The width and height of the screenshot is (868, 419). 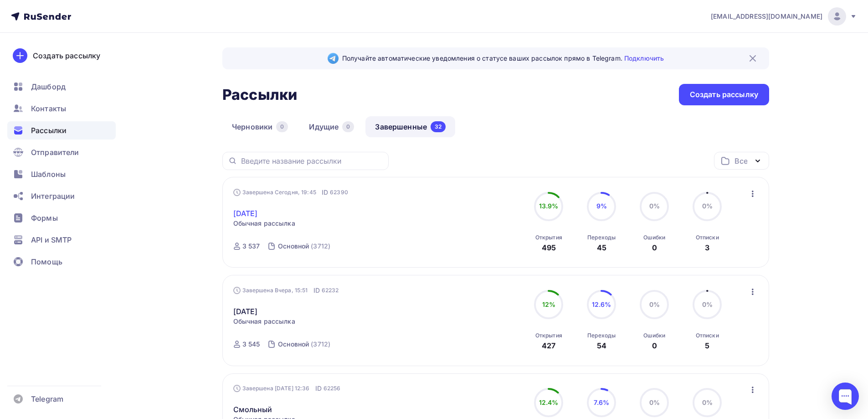 What do you see at coordinates (601, 346) in the screenshot?
I see `div: 54` at bounding box center [601, 346].